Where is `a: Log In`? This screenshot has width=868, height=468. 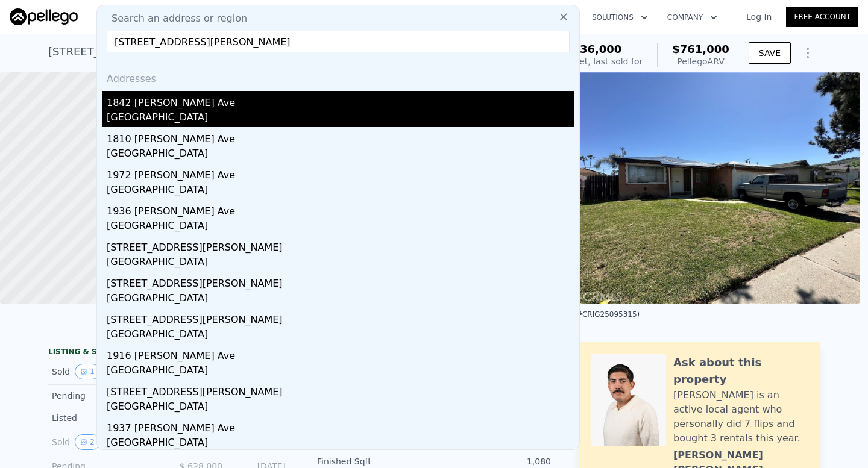
a: Log In is located at coordinates (759, 17).